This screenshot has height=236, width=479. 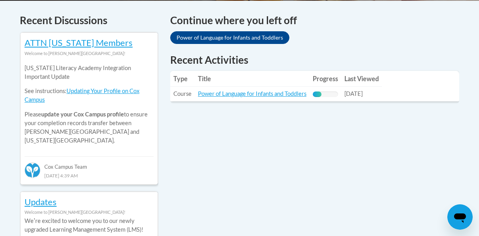 I want to click on div: Cox Campus Team, so click(x=89, y=164).